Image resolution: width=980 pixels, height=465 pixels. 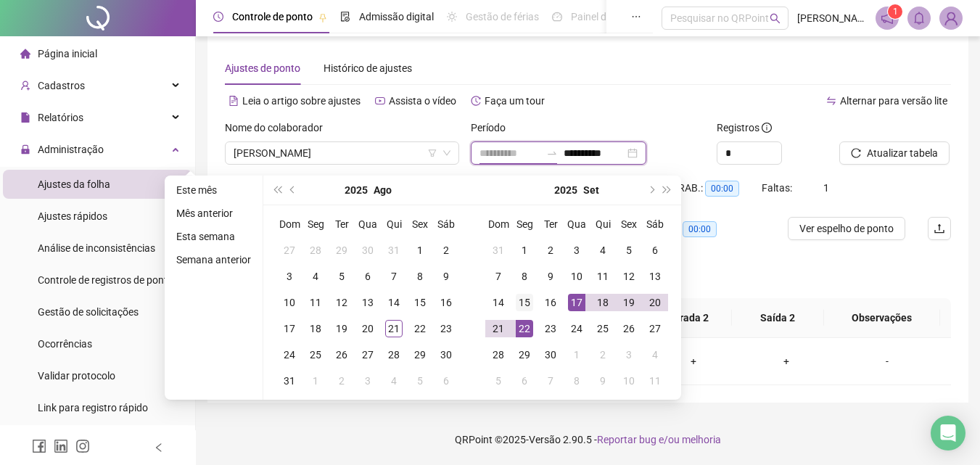 I want to click on td: 2025-08-20, so click(x=367, y=328).